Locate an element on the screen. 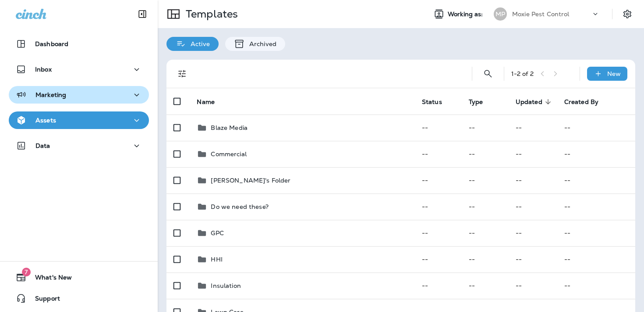 The image size is (644, 312). div: 1 - 2 of 2 is located at coordinates (522, 74).